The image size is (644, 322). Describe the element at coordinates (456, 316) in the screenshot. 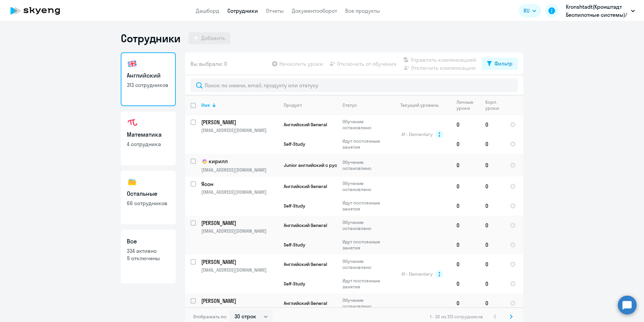

I see `span: 1 - 30 из 313 сотрудников` at that location.